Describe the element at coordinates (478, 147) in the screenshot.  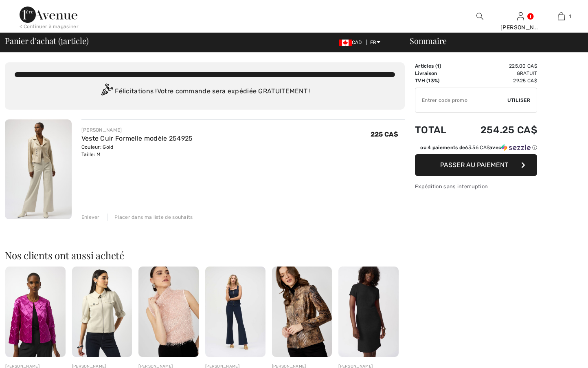
I see `div: ou 4 paiements de avec` at that location.